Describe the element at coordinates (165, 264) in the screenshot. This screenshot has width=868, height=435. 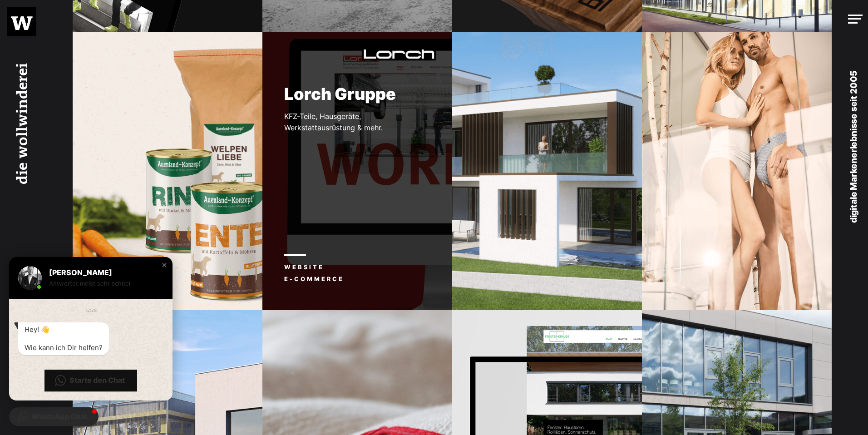
I see `div: Close chat window` at that location.